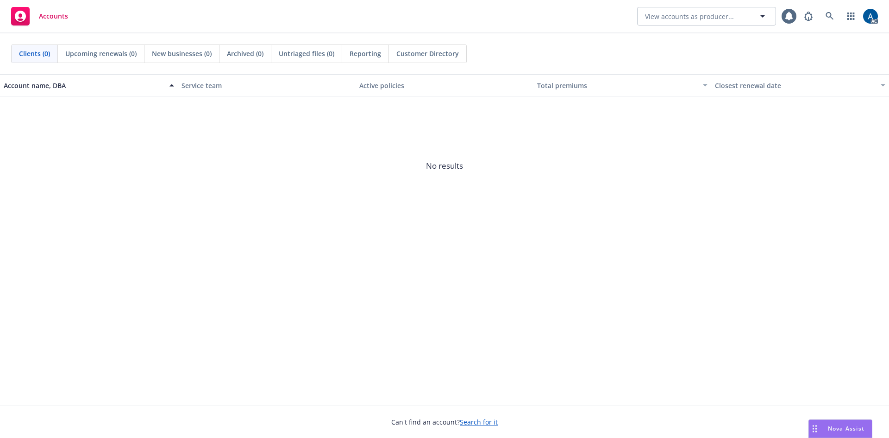  Describe the element at coordinates (871, 16) in the screenshot. I see `img: photo` at that location.